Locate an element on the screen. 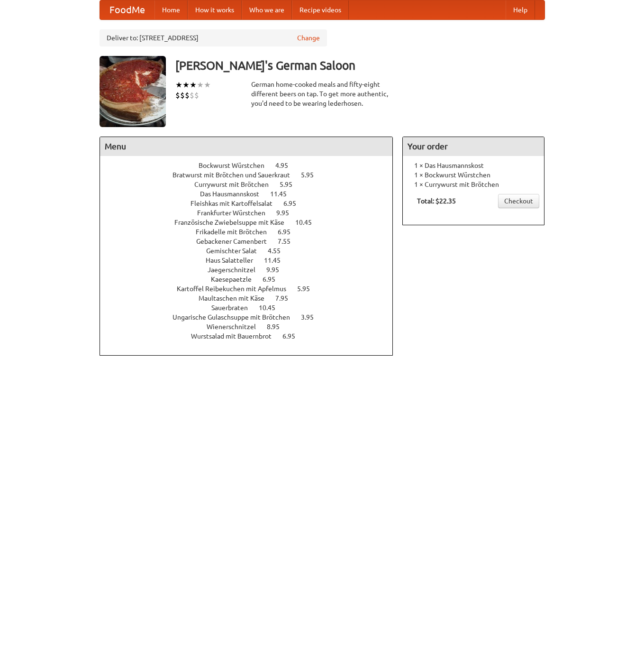 This screenshot has height=671, width=644. h4: Menu is located at coordinates (246, 147).